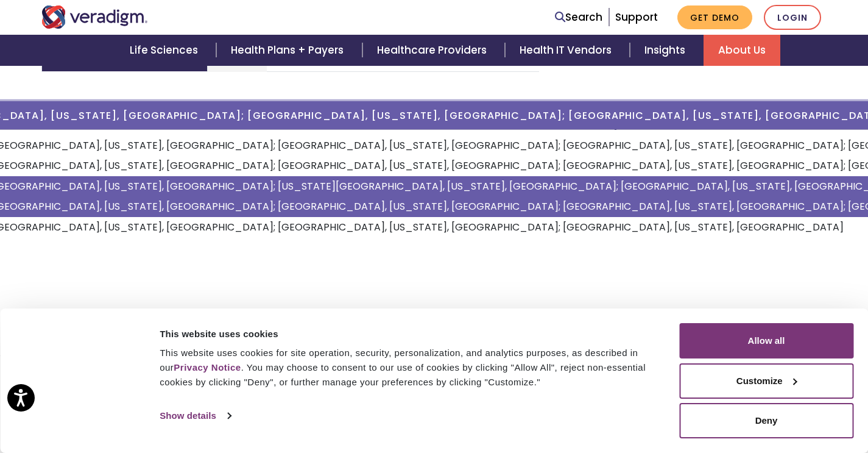 This screenshot has width=868, height=453. What do you see at coordinates (766, 340) in the screenshot?
I see `button: Allow all` at bounding box center [766, 340].